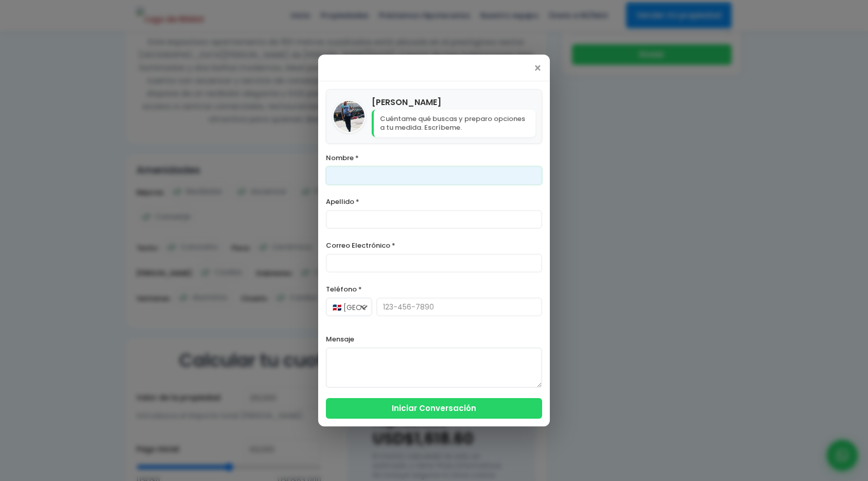 The image size is (868, 481). Describe the element at coordinates (434, 158) in the screenshot. I see `label: Nombre *` at that location.